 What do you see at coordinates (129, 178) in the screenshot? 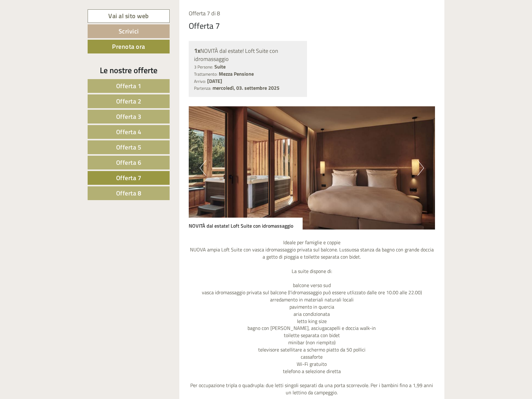
I see `span: Offerta 7` at bounding box center [129, 178].